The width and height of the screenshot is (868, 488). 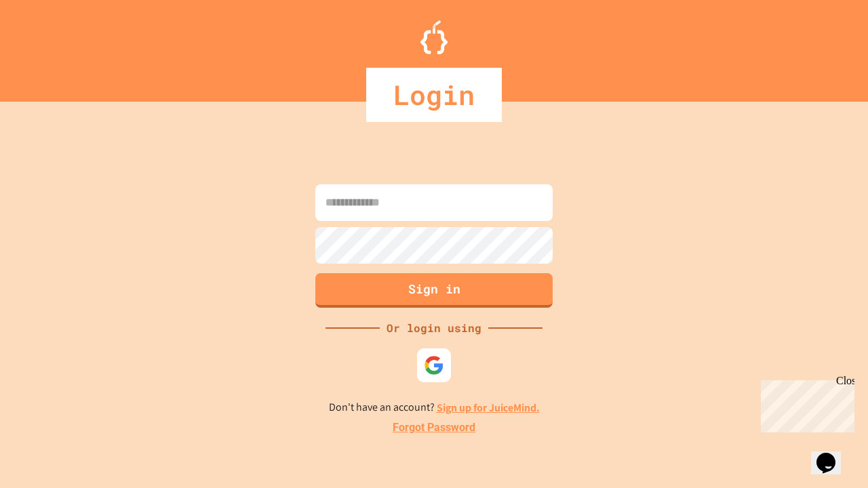 I want to click on div: Or login using, so click(x=434, y=328).